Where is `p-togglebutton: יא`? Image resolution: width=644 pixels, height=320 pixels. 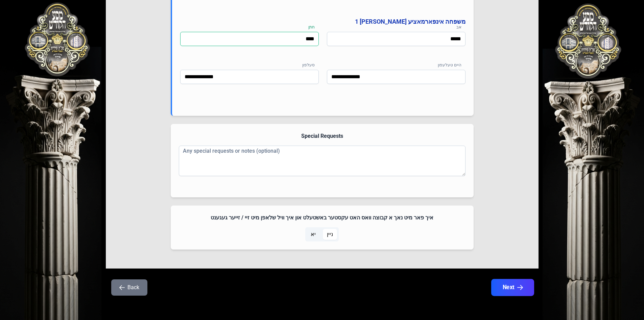
p-togglebutton: יא is located at coordinates (313, 234).